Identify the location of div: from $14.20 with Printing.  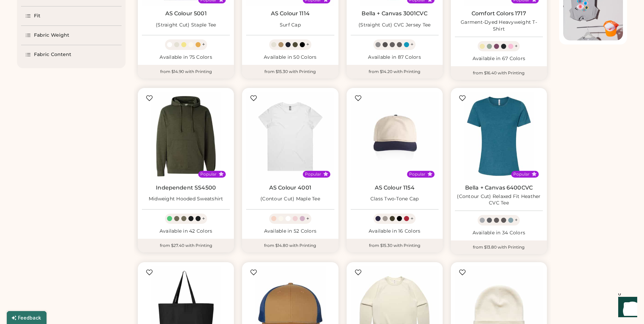
(395, 71).